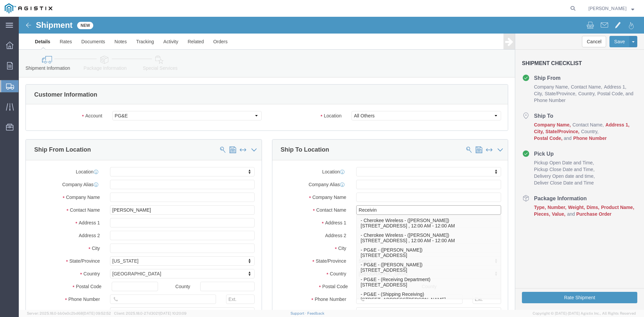 Image resolution: width=644 pixels, height=317 pixels. What do you see at coordinates (316, 313) in the screenshot?
I see `a: Feedback` at bounding box center [316, 313].